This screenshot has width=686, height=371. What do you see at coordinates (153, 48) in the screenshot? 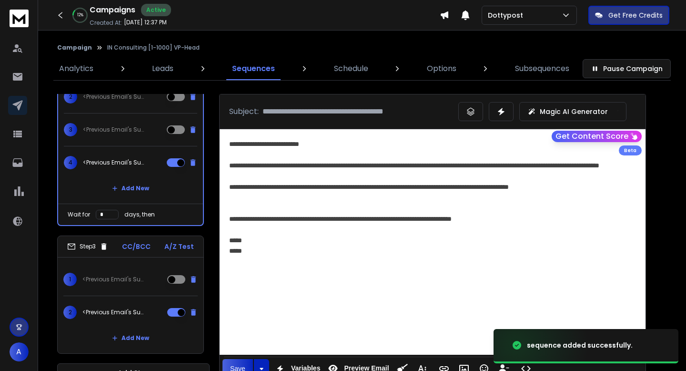
I see `p: IN Consulting [1-1000] VP-Head` at bounding box center [153, 48].